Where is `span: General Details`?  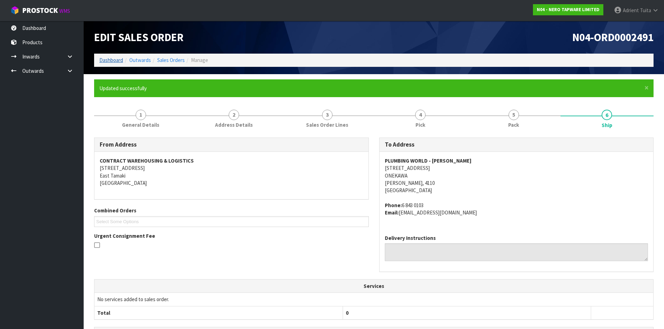 span: General Details is located at coordinates (140, 125).